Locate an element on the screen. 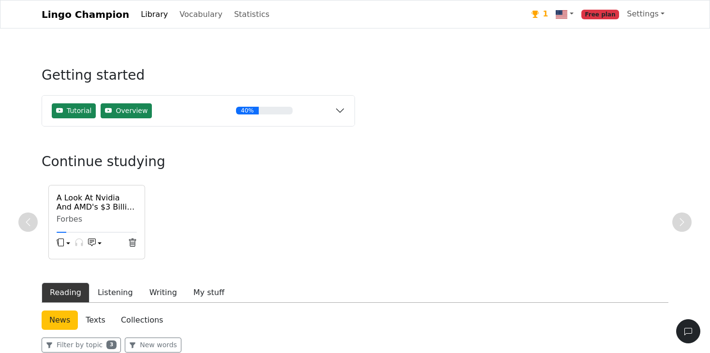  a: Library is located at coordinates (154, 15).